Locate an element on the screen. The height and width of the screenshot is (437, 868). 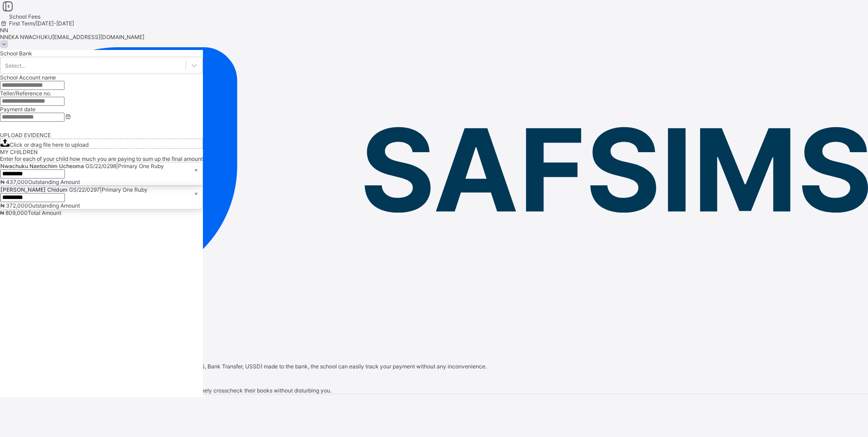
span: GS/22/0298 | Primary One Ruby is located at coordinates (124, 166).